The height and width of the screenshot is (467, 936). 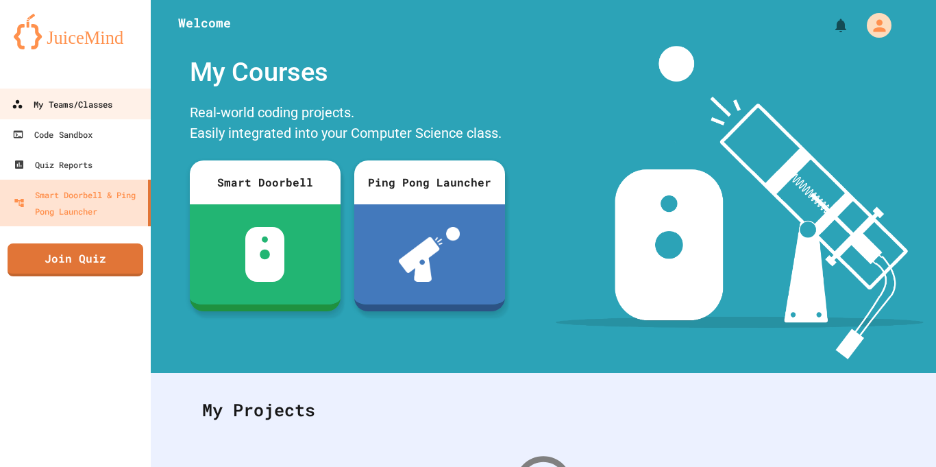 What do you see at coordinates (830, 25) in the screenshot?
I see `div: My Notifications` at bounding box center [830, 25].